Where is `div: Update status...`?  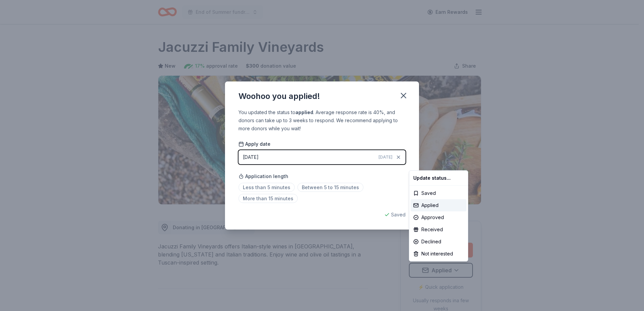 div: Update status... is located at coordinates (438, 178).